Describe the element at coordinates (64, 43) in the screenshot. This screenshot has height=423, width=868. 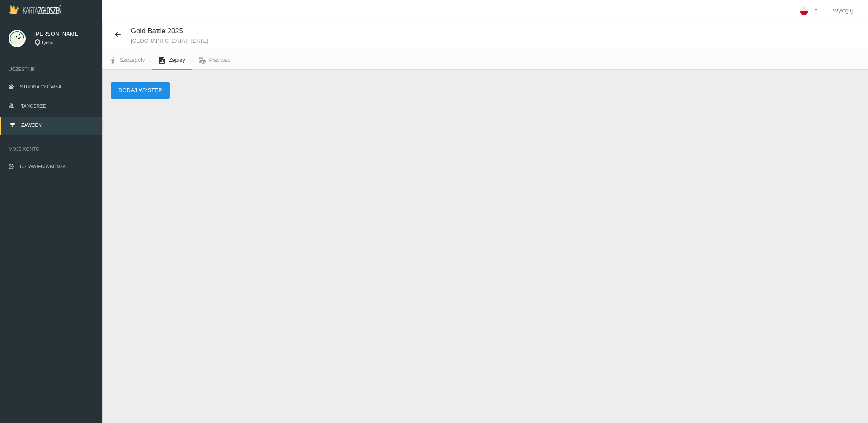
I see `div: Tychy` at that location.